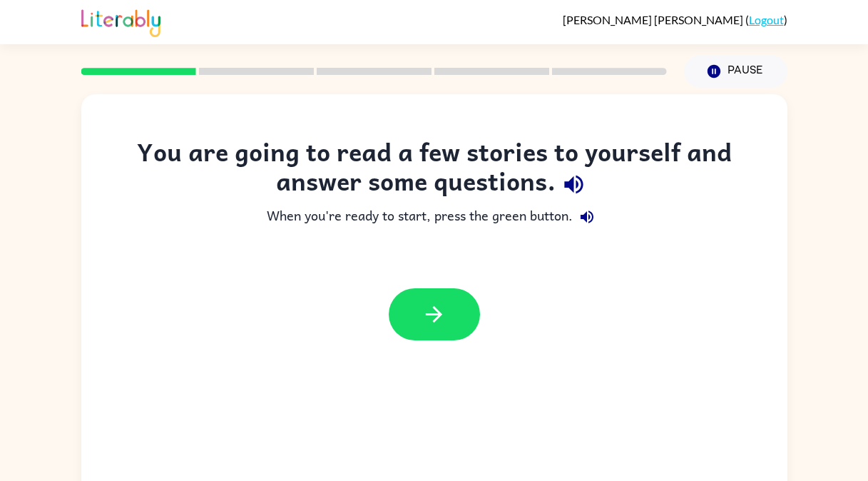 The height and width of the screenshot is (481, 868). What do you see at coordinates (120, 21) in the screenshot?
I see `img: Literably` at bounding box center [120, 21].